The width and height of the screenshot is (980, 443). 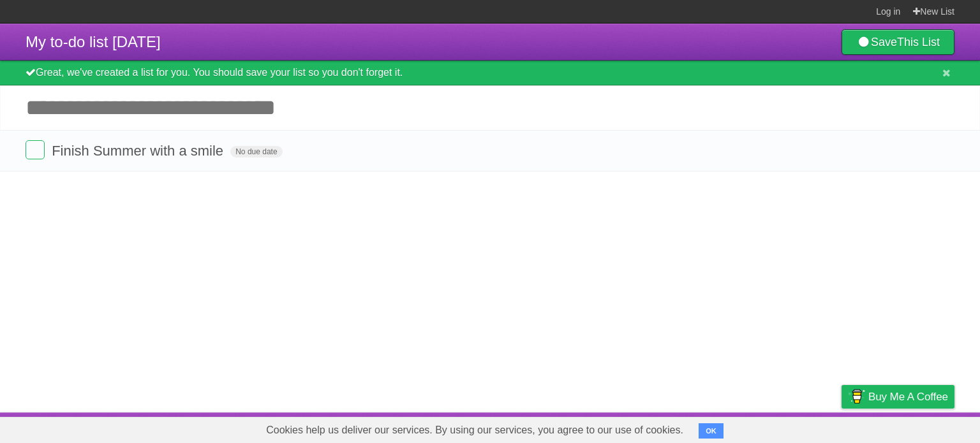 I want to click on a: About, so click(x=685, y=428).